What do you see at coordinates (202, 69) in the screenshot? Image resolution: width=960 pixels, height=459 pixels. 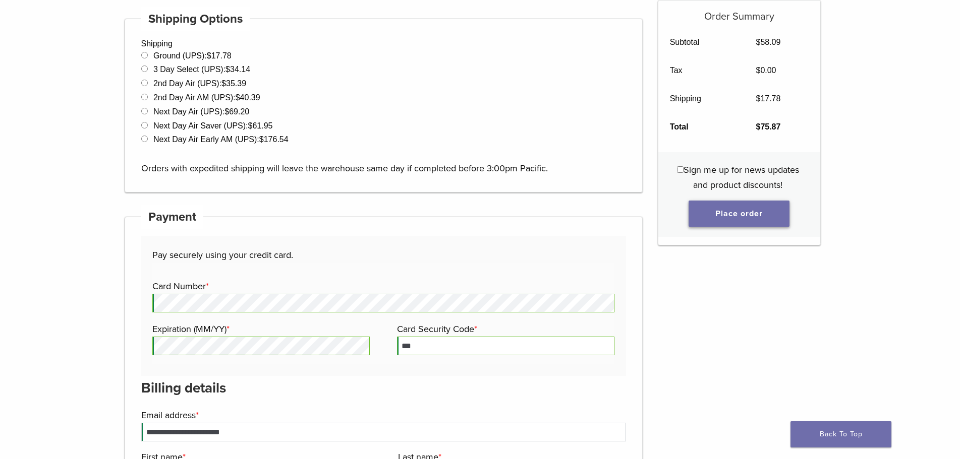 I see `label: 3 Day Select (UPS):` at bounding box center [202, 69].